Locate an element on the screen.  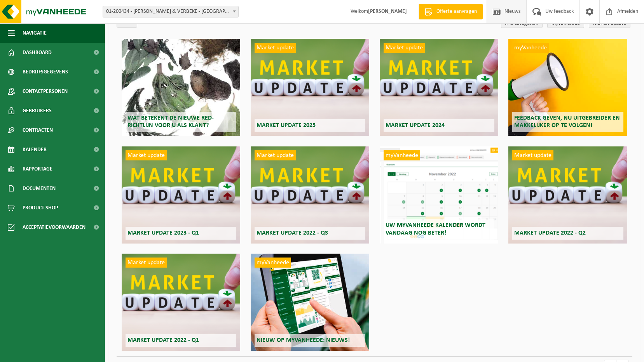
span: Rapportage is located at coordinates (37, 169).